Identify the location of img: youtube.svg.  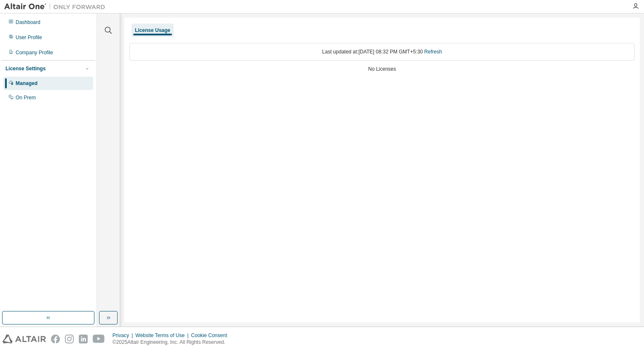
(99, 339).